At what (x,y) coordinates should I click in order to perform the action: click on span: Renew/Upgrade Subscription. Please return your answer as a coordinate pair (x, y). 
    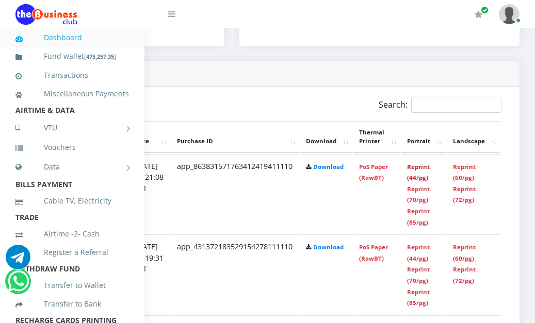
    Looking at the image, I should click on (484, 10).